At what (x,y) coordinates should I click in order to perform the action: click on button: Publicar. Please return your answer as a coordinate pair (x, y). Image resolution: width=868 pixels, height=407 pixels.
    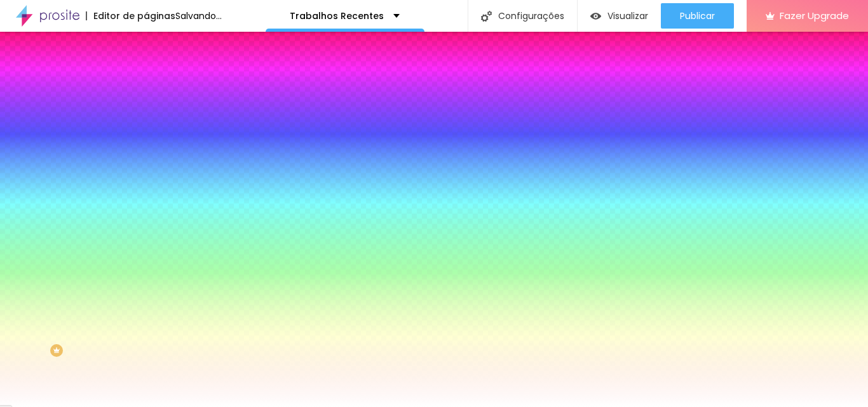
    Looking at the image, I should click on (697, 16).